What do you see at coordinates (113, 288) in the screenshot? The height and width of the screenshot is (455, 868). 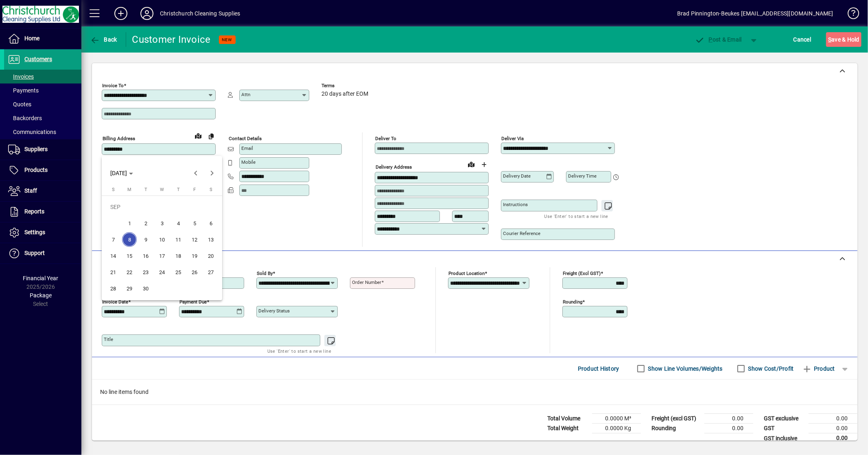 I see `button: Sun Sep 28 2025` at bounding box center [113, 288].